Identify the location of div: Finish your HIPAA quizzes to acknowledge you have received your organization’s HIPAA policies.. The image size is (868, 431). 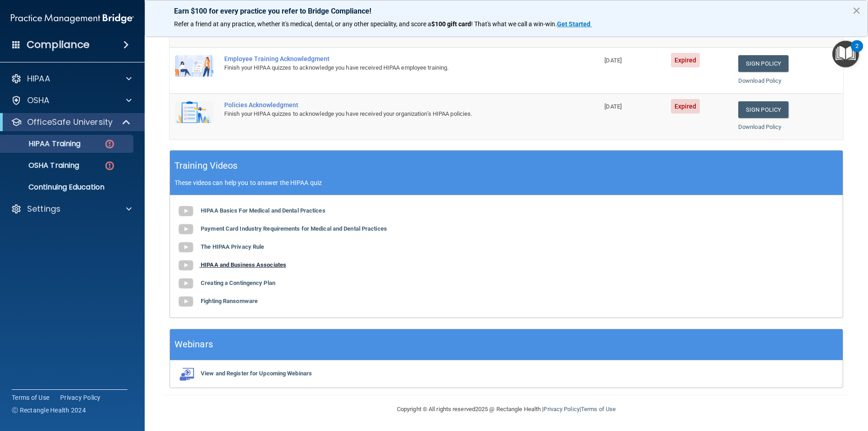
(389, 114).